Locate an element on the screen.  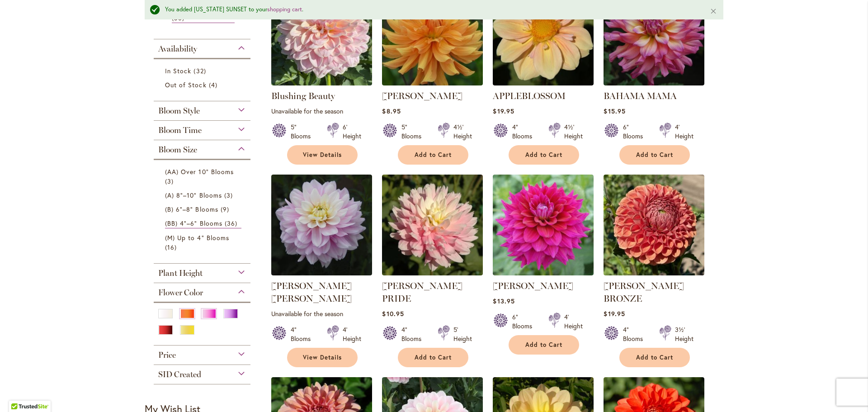
a: Charlotte Mae is located at coordinates (322, 273).